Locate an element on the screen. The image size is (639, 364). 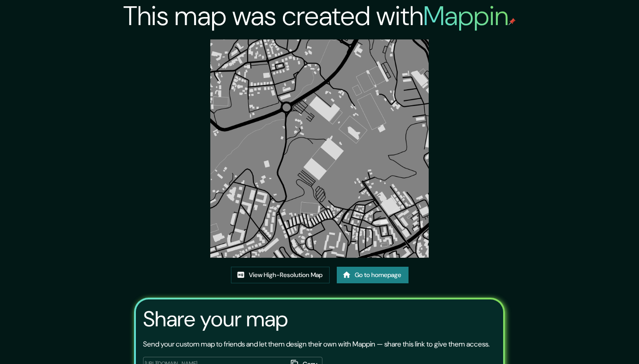
p: Send your custom map to friends and let them design their own with Mappin — share this link to gi... is located at coordinates (316, 344).